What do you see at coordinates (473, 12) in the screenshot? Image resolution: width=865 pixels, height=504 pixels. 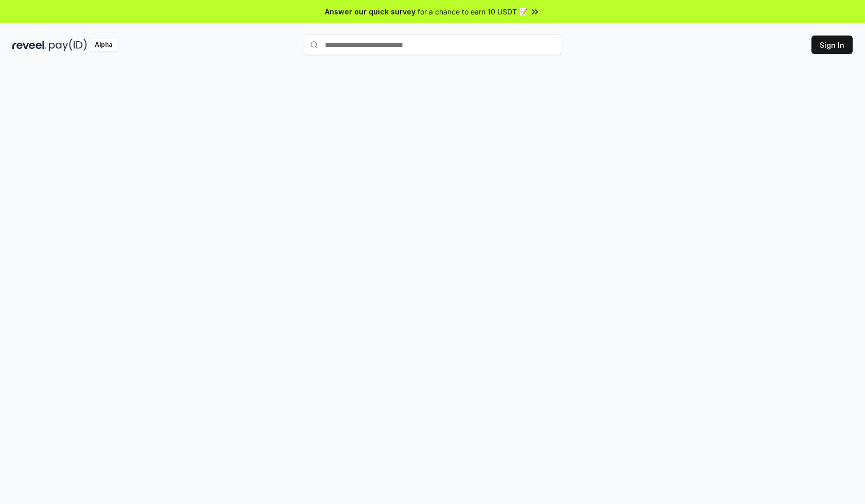 I see `span: for a chance to earn 10 USDT 📝` at bounding box center [473, 12].